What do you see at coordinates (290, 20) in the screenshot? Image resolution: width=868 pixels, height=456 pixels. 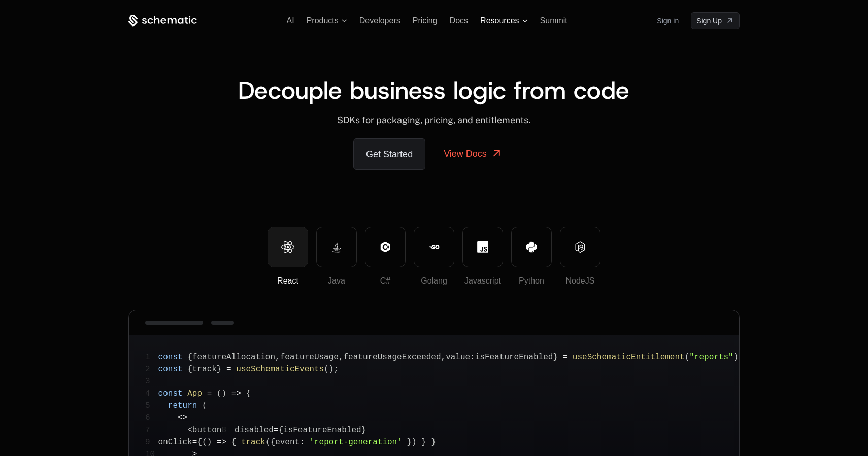 I see `a: AI` at bounding box center [290, 20].